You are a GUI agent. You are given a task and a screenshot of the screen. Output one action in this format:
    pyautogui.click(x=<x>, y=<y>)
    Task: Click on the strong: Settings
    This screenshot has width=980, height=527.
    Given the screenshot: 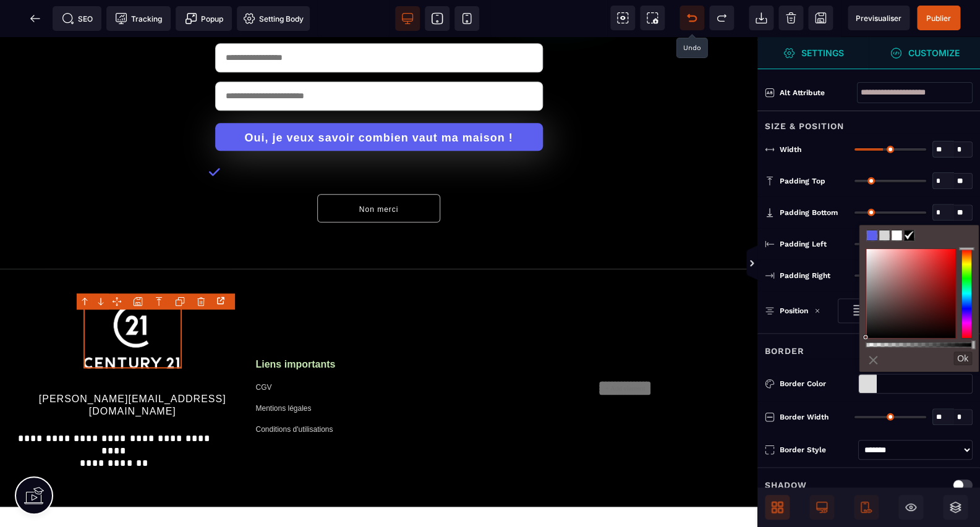 What is the action you would take?
    pyautogui.click(x=822, y=53)
    